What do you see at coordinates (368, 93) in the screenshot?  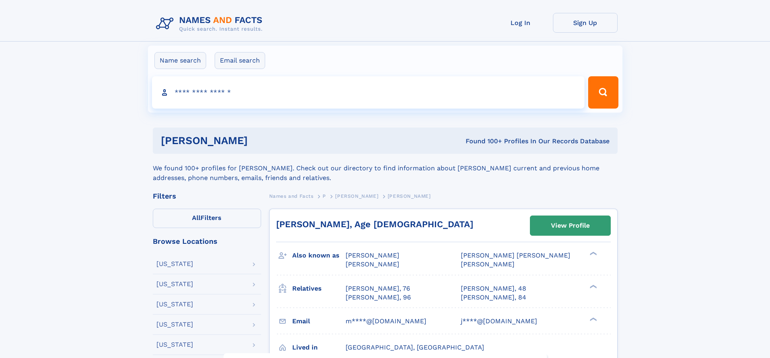 I see `input: search input` at bounding box center [368, 93].